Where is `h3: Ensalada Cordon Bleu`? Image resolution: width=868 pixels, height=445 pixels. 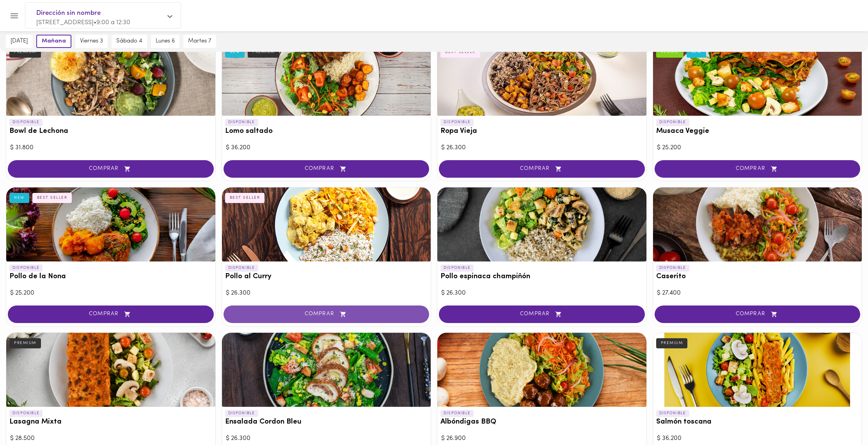 h3: Ensalada Cordon Bleu is located at coordinates (326, 422).